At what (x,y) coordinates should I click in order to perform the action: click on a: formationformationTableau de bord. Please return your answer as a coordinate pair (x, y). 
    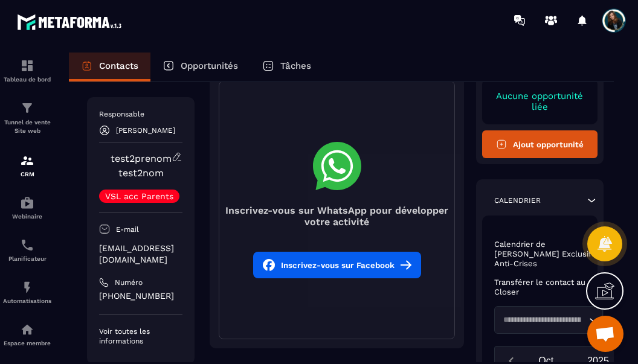
    Looking at the image, I should click on (27, 71).